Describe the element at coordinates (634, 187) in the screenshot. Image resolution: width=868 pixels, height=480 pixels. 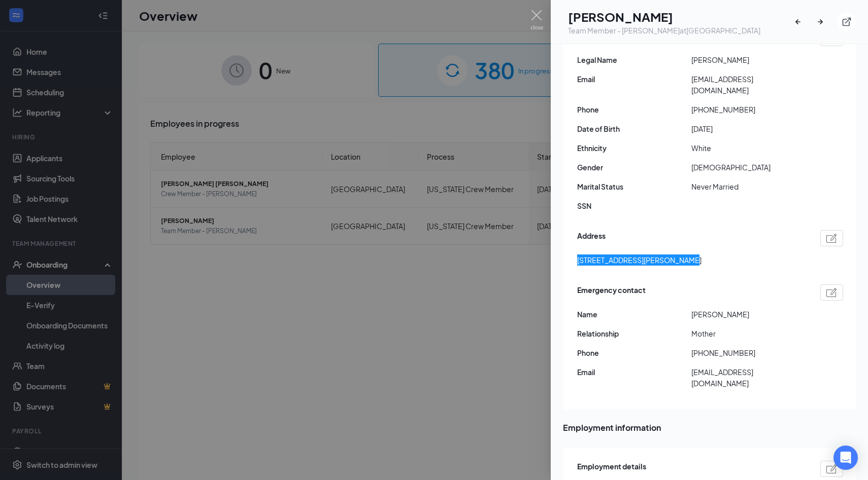
I see `span: Marital Status` at that location.